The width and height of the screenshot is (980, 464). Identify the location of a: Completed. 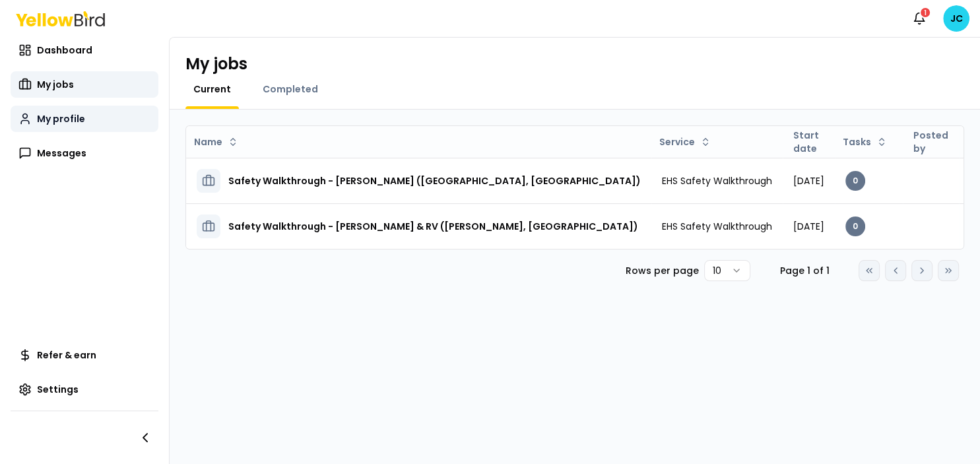
(290, 89).